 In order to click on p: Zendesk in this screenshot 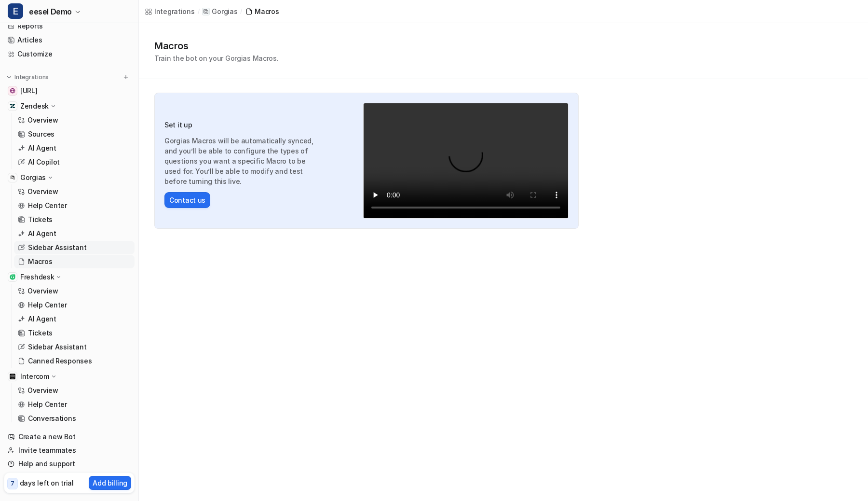, I will do `click(34, 107)`.